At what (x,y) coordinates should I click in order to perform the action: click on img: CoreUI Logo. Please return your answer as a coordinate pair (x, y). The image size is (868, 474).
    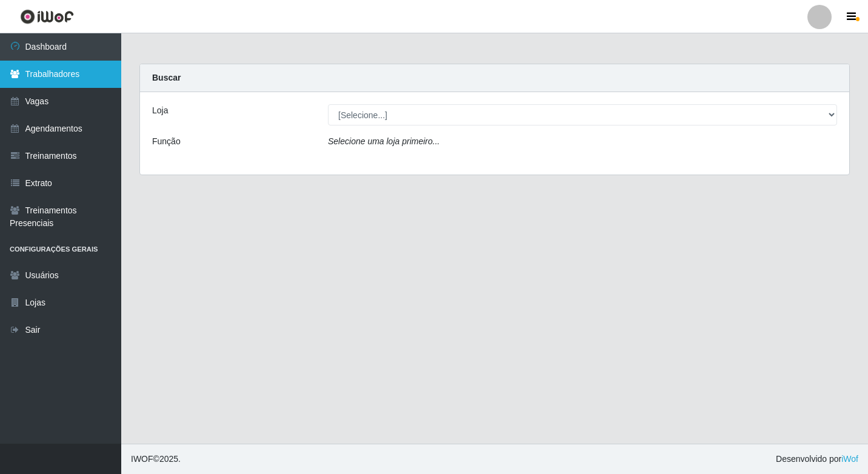
    Looking at the image, I should click on (47, 16).